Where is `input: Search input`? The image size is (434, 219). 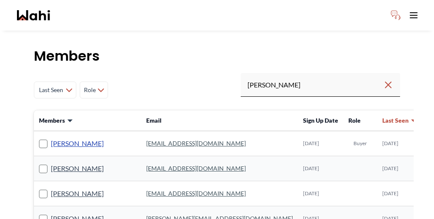
input: Search input is located at coordinates (315, 85).